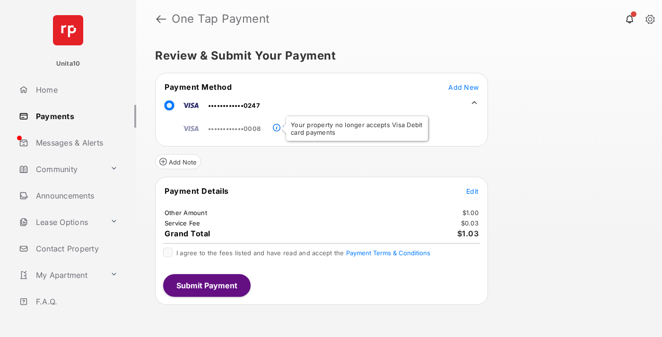  Describe the element at coordinates (471, 213) in the screenshot. I see `td: $1.00` at that location.